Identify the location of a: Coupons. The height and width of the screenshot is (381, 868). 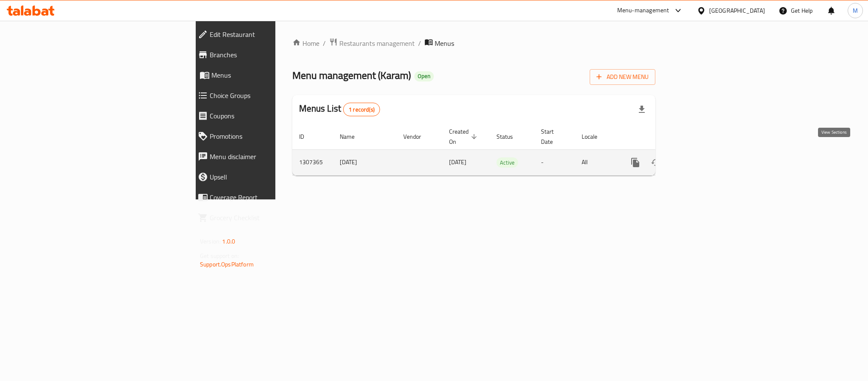
(265, 116).